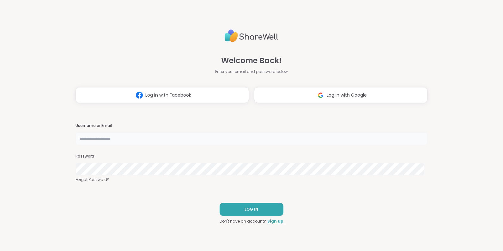 The width and height of the screenshot is (503, 251). I want to click on a: Sign up, so click(275, 222).